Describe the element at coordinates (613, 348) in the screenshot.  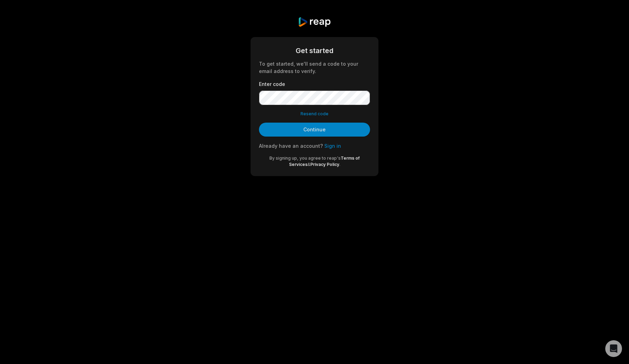
I see `div: Open Intercom Messenger` at that location.